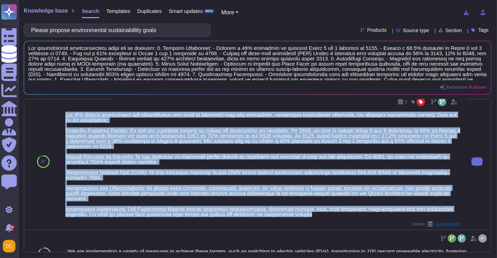 This screenshot has width=497, height=258. I want to click on div: Lor IPS-dolorsi ametconsect adi elitseddoeius tem incid ut laboreetd mag-aliq enimadmin, veniamqu..., so click(263, 165).